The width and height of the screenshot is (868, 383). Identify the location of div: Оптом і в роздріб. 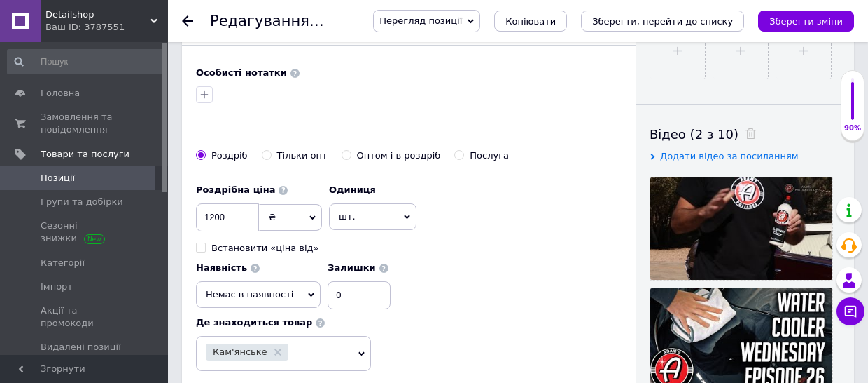
(399, 156).